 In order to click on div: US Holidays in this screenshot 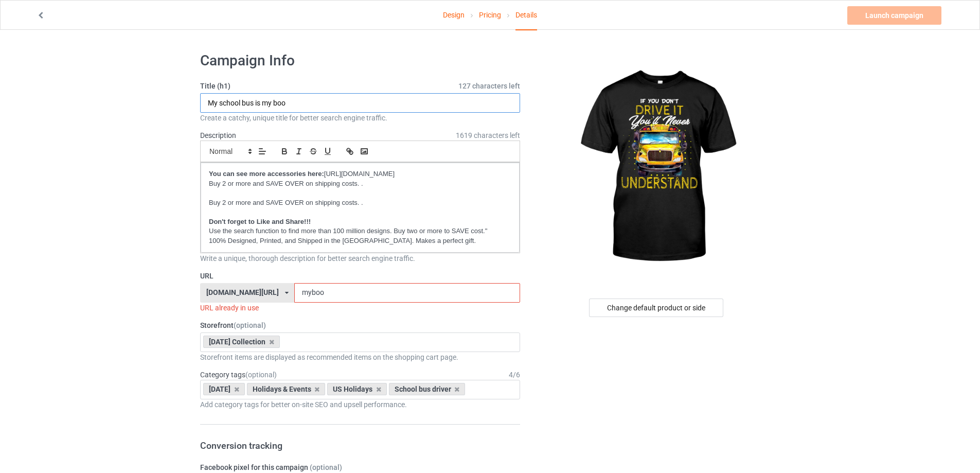, I will do `click(357, 389)`.